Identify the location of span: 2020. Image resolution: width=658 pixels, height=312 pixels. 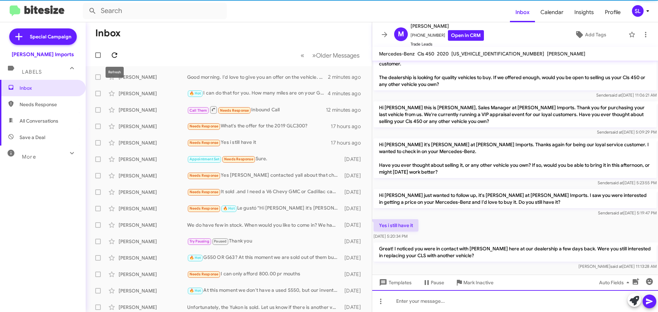
(443, 54).